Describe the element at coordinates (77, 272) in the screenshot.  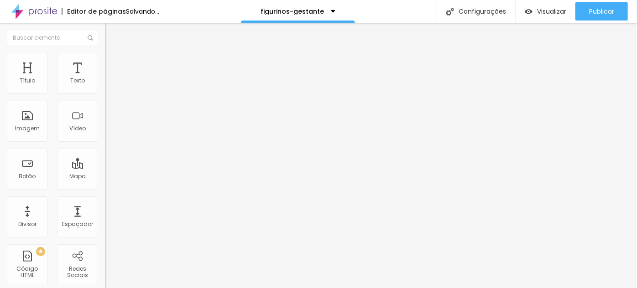
I see `div: Redes Sociais` at that location.